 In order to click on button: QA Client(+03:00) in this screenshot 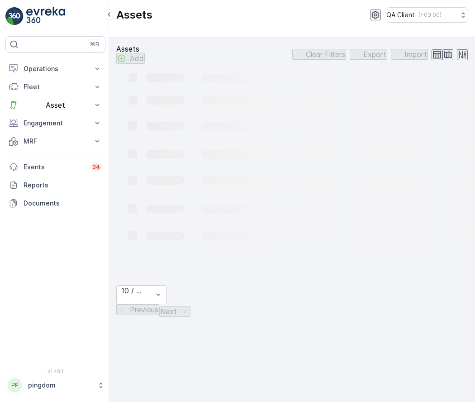, I will do `click(427, 15)`.